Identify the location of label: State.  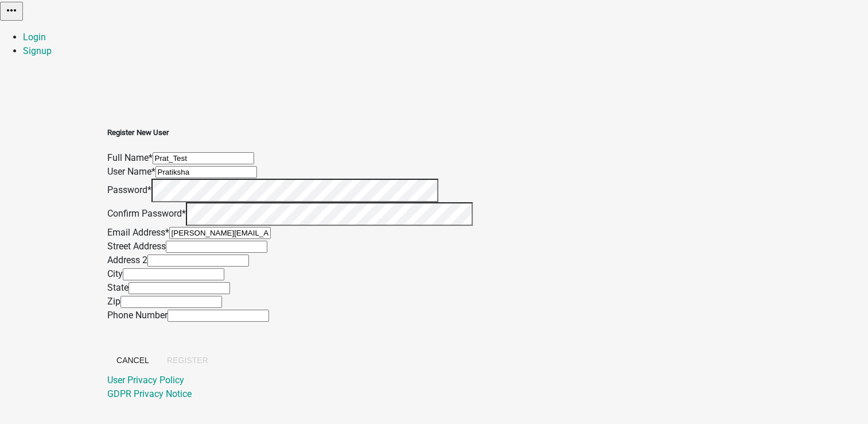
(118, 287).